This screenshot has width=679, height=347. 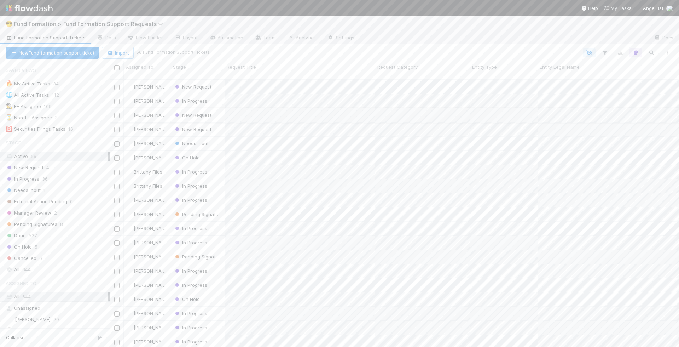 What do you see at coordinates (46, 38) in the screenshot?
I see `span: Fund Formation Support Tickets` at bounding box center [46, 38].